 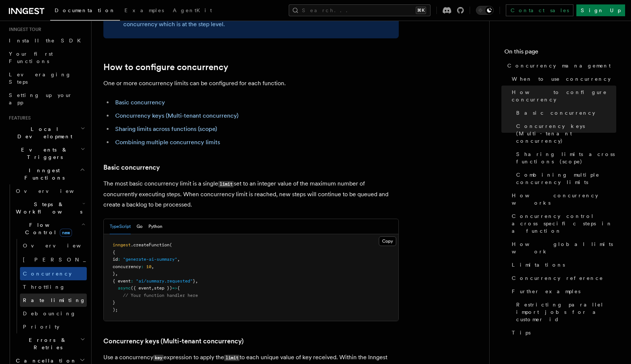 What do you see at coordinates (562, 224) in the screenshot?
I see `a: Concurrency control across specific steps in a function` at bounding box center [562, 224].